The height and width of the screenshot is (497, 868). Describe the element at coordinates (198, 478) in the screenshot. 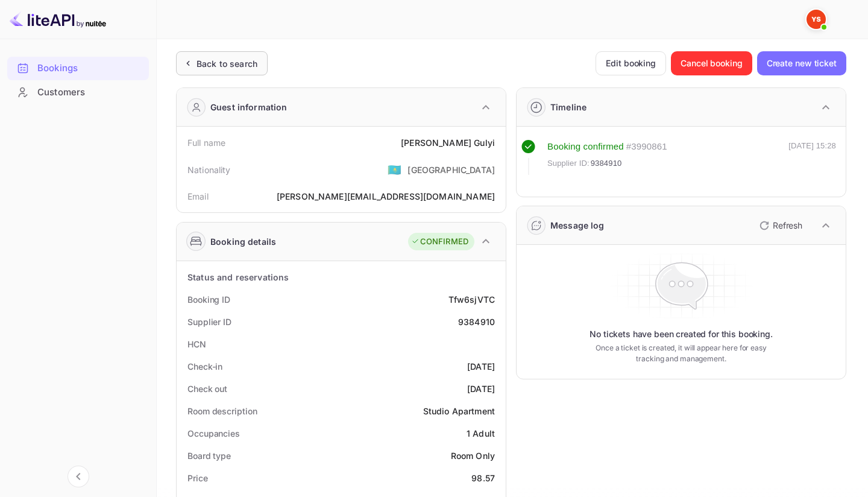

I see `div: Price` at that location.